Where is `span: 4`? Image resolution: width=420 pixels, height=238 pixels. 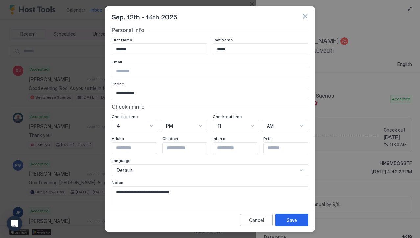 span: 4 is located at coordinates (118, 126).